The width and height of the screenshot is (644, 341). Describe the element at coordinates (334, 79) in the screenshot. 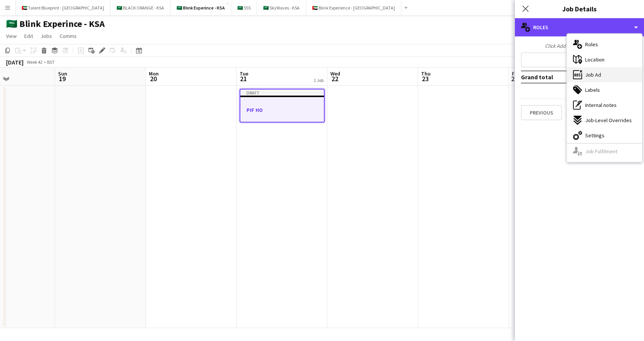

I see `span: 22` at that location.